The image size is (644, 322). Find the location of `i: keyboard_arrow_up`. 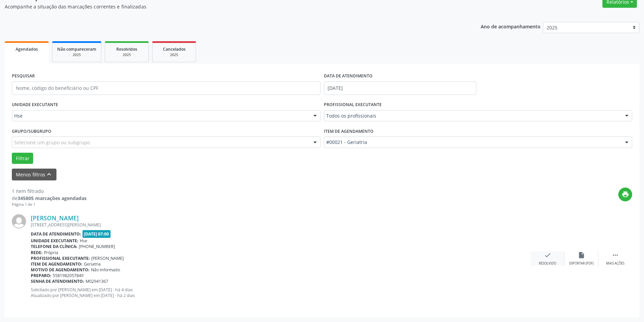

i: keyboard_arrow_up is located at coordinates (49, 174).